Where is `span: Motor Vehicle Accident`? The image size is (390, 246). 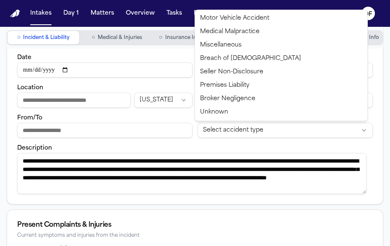 span: Motor Vehicle Accident is located at coordinates (234, 18).